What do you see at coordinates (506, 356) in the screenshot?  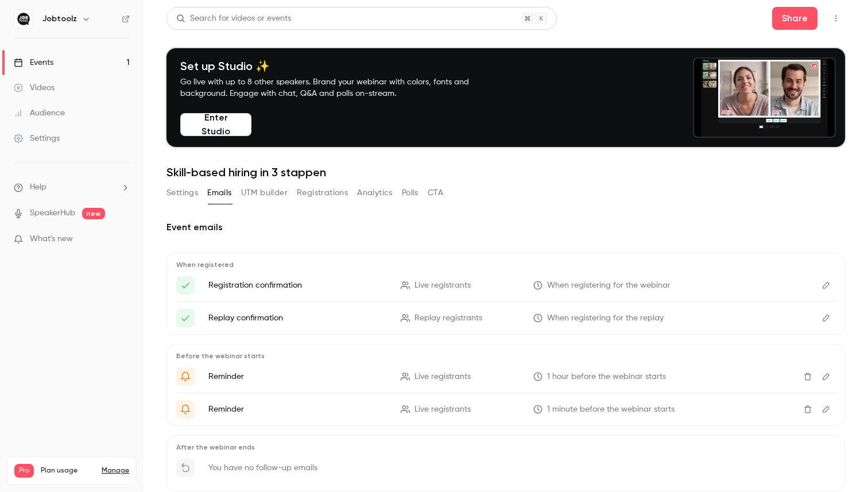 I see `p: Before the webinar starts` at bounding box center [506, 356].